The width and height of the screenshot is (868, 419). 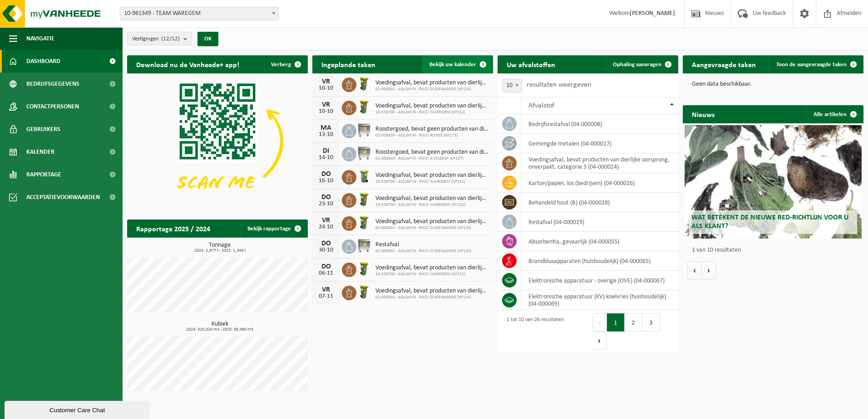 I want to click on td: bedrijfsrestafval (04-000008), so click(x=600, y=124).